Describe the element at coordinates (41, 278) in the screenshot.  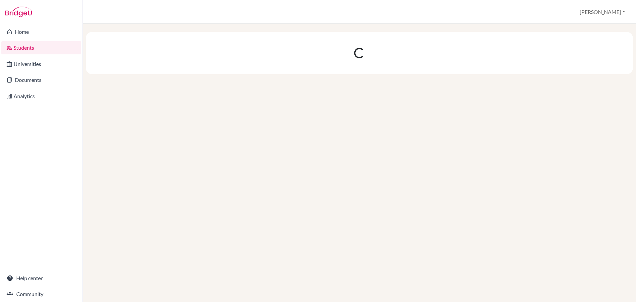
I see `a: Help center` at that location.